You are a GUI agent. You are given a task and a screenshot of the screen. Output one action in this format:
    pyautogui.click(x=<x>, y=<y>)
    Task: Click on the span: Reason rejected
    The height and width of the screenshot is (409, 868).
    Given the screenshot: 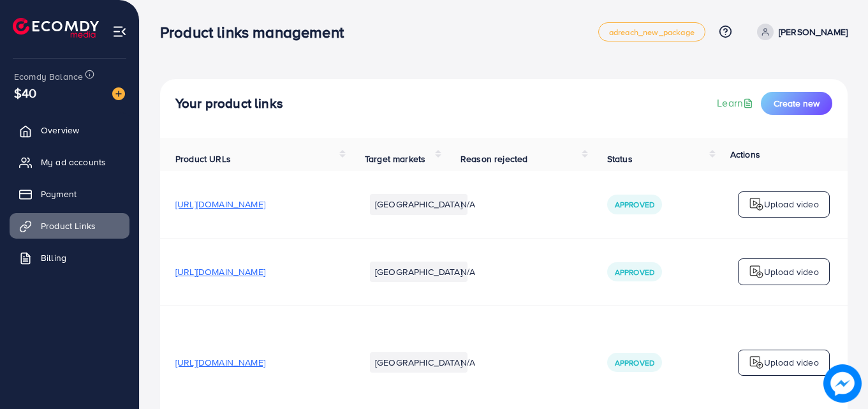 What is the action you would take?
    pyautogui.click(x=494, y=159)
    